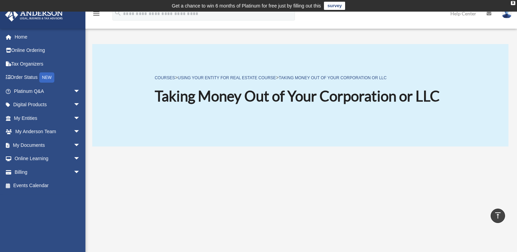 This screenshot has width=517, height=252. I want to click on a: Billingarrow_drop_down, so click(48, 172).